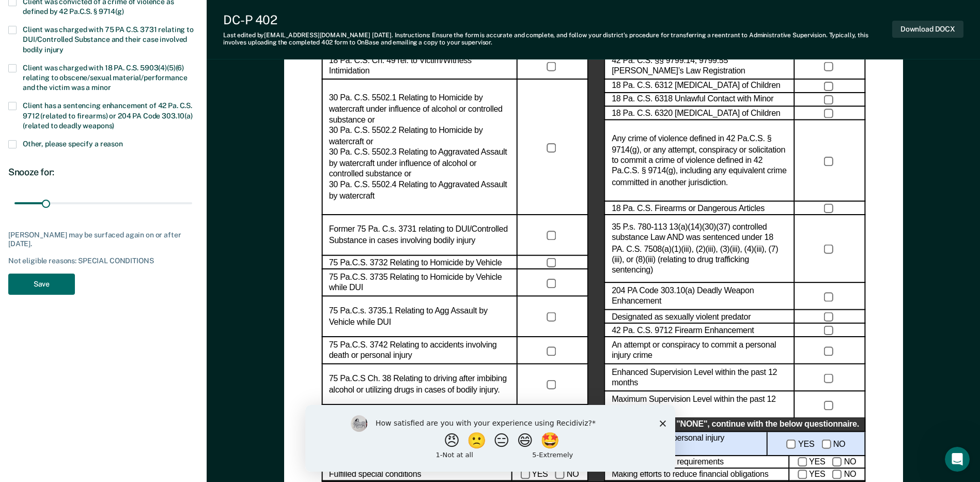 The height and width of the screenshot is (482, 980). I want to click on label: 75 Pa.C.S Ch. 38 Relating to driving after imbibing alcohol or utilizing drugs in cases of bodily..., so click(420, 385).